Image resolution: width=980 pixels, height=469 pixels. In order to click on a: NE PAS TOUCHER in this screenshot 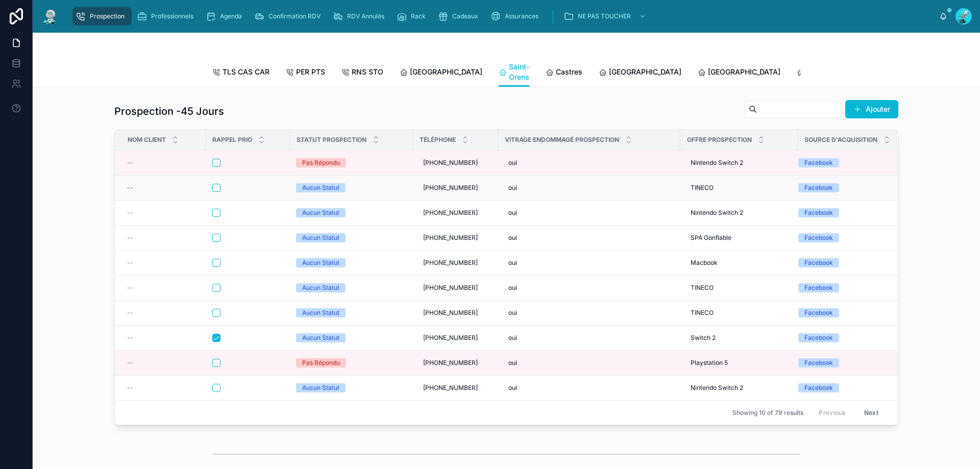, I will do `click(606, 16)`.